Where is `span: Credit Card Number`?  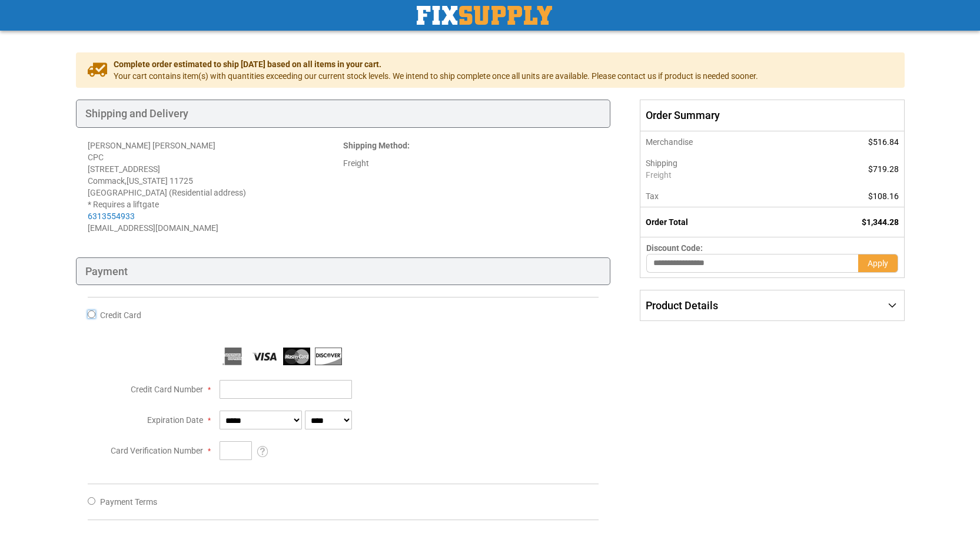
span: Credit Card Number is located at coordinates (166, 389).